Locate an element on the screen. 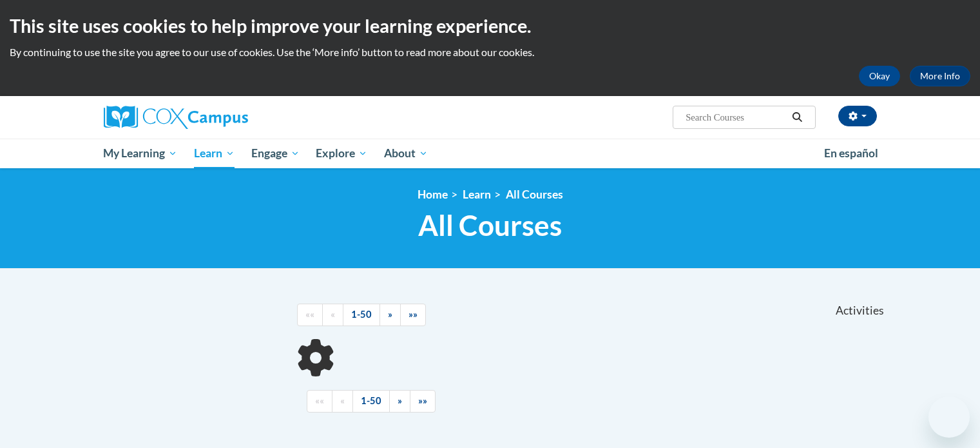  button: Account Settings is located at coordinates (858, 116).